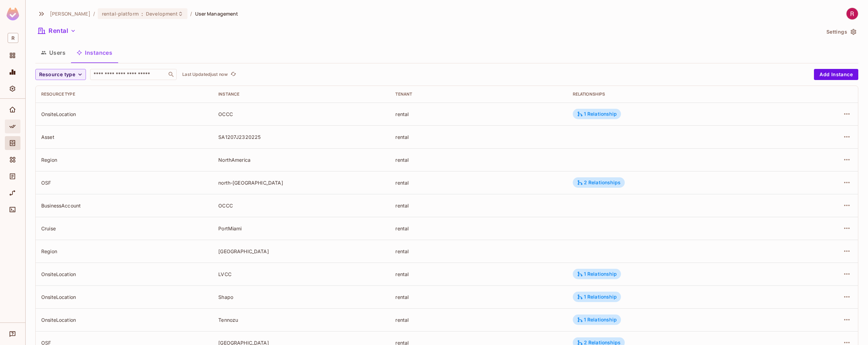 Image resolution: width=868 pixels, height=345 pixels. What do you see at coordinates (12, 143) in the screenshot?
I see `div: Directory` at bounding box center [12, 143].